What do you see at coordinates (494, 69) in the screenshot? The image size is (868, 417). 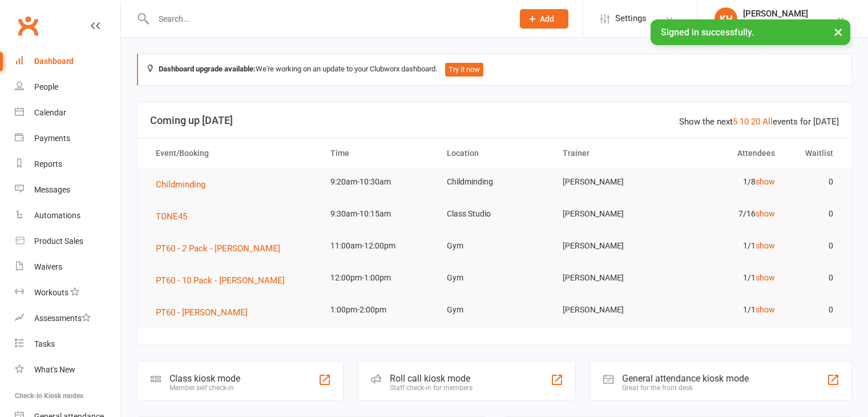 I see `div: We're working on an update to your Clubworx dashboard.` at bounding box center [494, 69].